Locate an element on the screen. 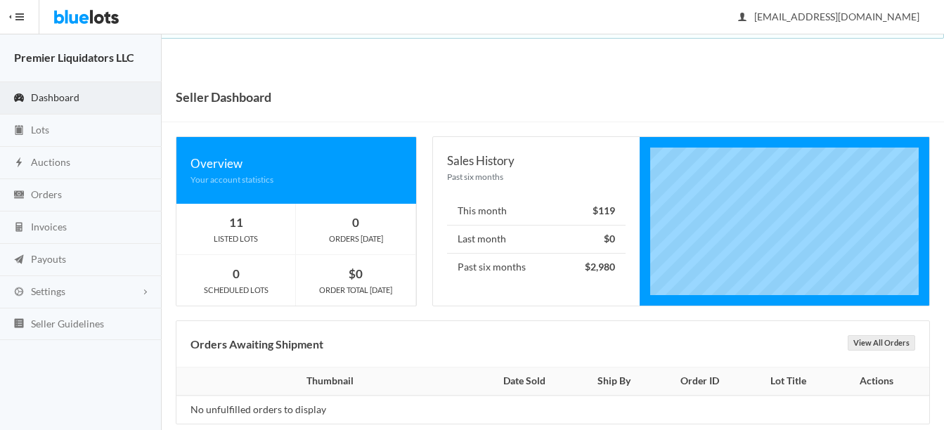 Image resolution: width=944 pixels, height=430 pixels. div: Overview is located at coordinates (296, 163).